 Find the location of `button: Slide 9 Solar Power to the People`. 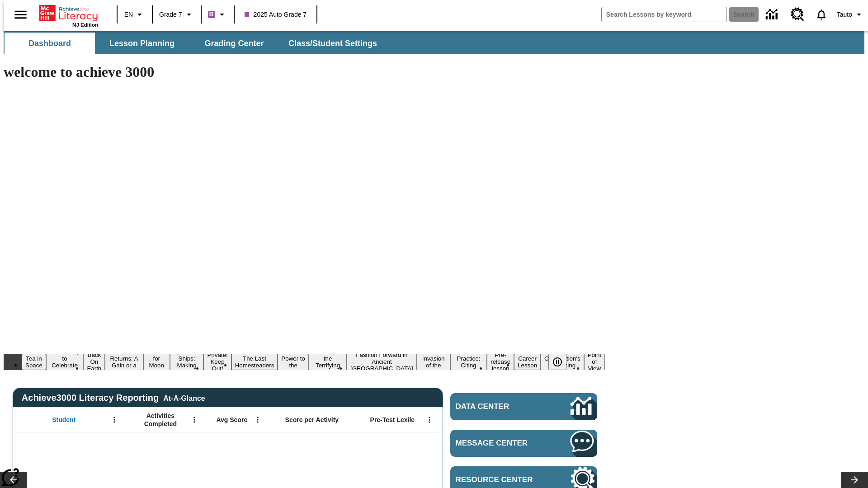

button: Slide 9 Solar Power to the People is located at coordinates (293, 363).